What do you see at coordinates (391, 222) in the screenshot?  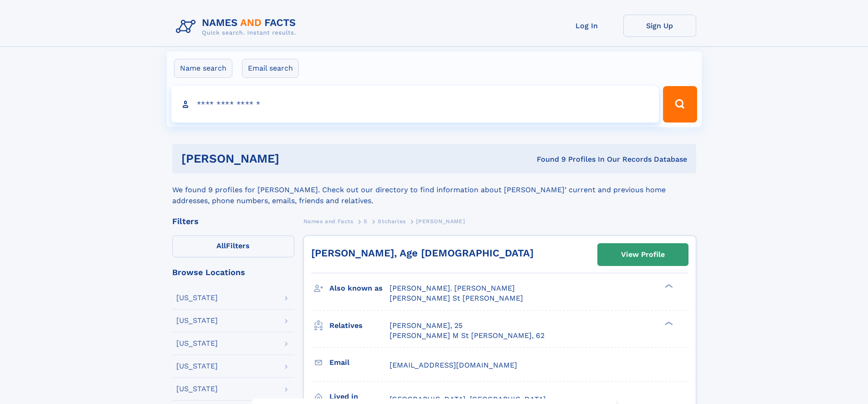 I see `span: Stcharles` at bounding box center [391, 222].